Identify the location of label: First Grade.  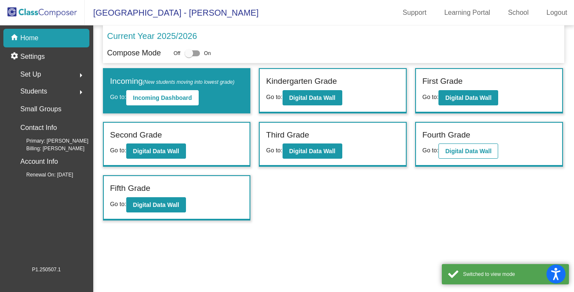
(442, 81).